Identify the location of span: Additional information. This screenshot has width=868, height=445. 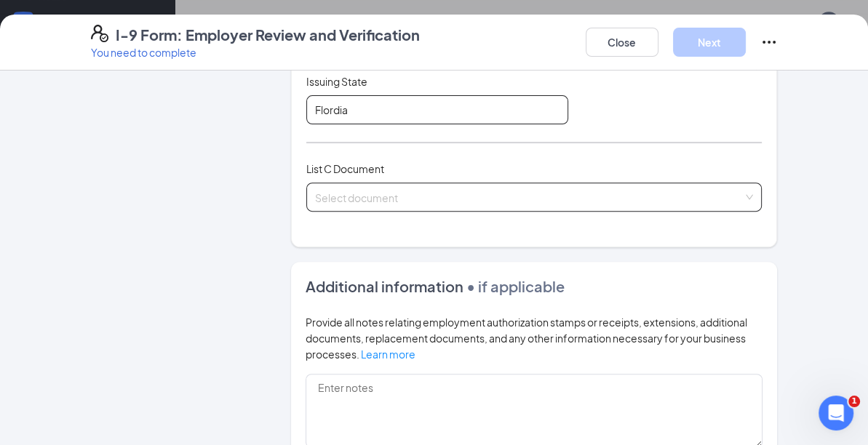
(384, 285).